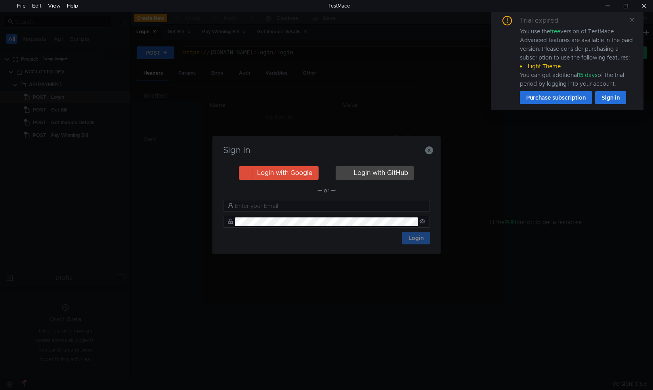 The height and width of the screenshot is (390, 653). What do you see at coordinates (327, 150) in the screenshot?
I see `h3: Sign in` at bounding box center [327, 150].